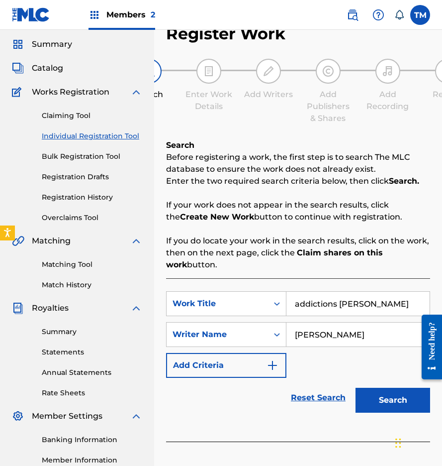  I want to click on div: Notifications, so click(399, 15).